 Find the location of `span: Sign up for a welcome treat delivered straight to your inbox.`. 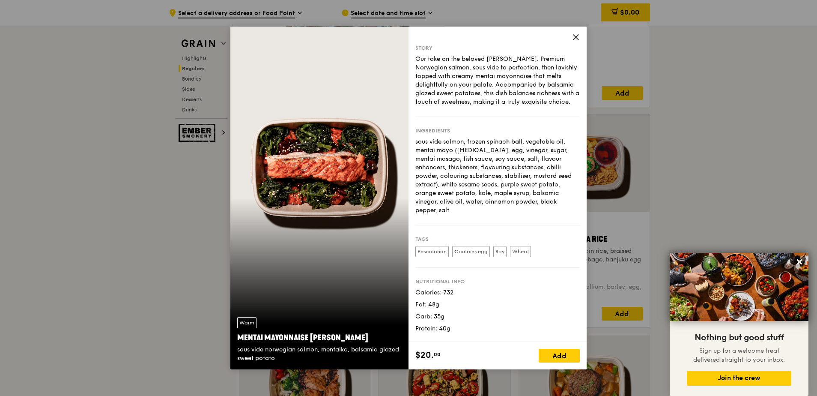

span: Sign up for a welcome treat delivered straight to your inbox. is located at coordinates (739, 355).